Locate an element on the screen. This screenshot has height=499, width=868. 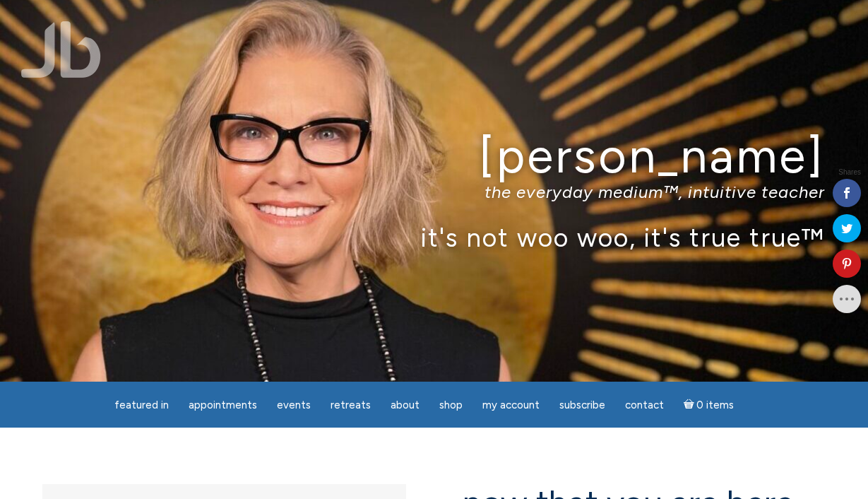
a: Events is located at coordinates (294, 405).